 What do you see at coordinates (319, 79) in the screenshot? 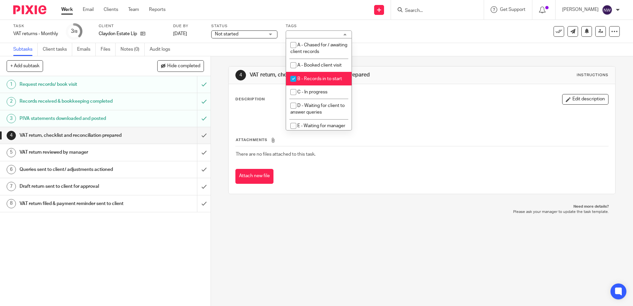
I see `span: B - Records in to start` at bounding box center [319, 79].